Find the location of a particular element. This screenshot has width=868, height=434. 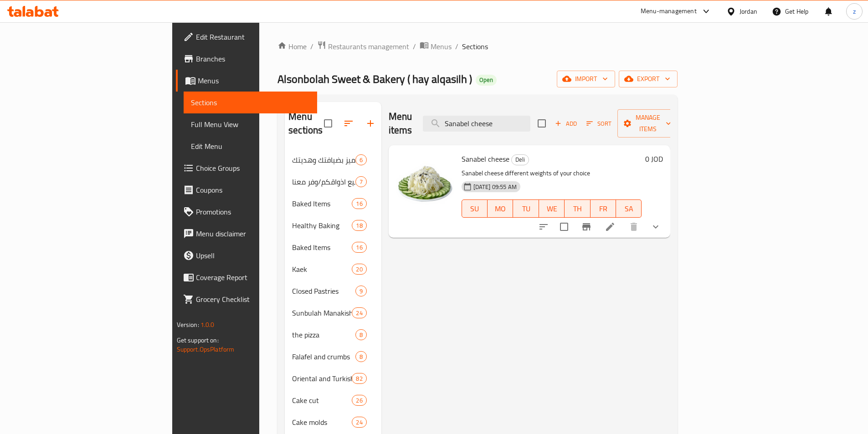

span: 9 is located at coordinates (361, 291).